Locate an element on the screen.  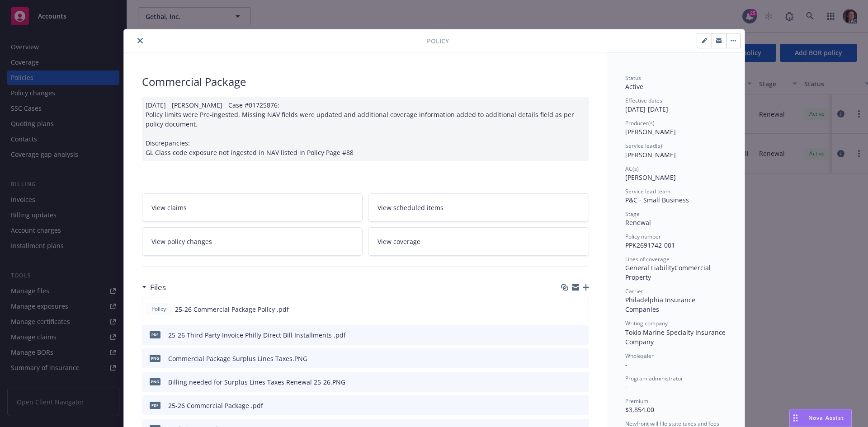
span: Writing company is located at coordinates (646, 323).